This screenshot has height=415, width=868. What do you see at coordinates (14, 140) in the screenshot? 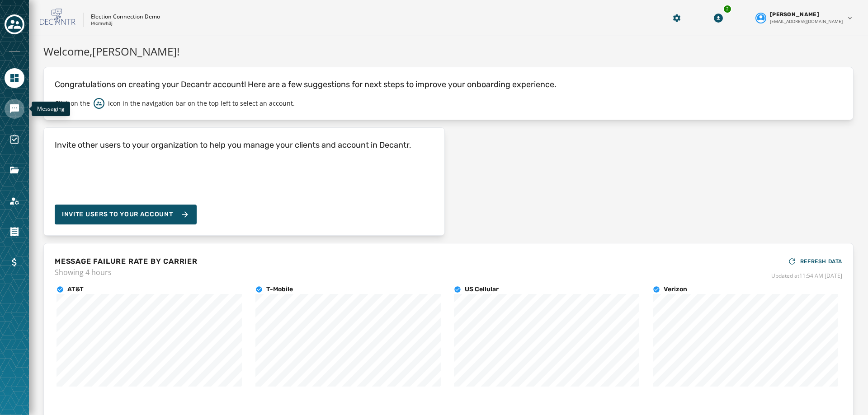
I see `a: Navigate to Surveys` at bounding box center [14, 140].